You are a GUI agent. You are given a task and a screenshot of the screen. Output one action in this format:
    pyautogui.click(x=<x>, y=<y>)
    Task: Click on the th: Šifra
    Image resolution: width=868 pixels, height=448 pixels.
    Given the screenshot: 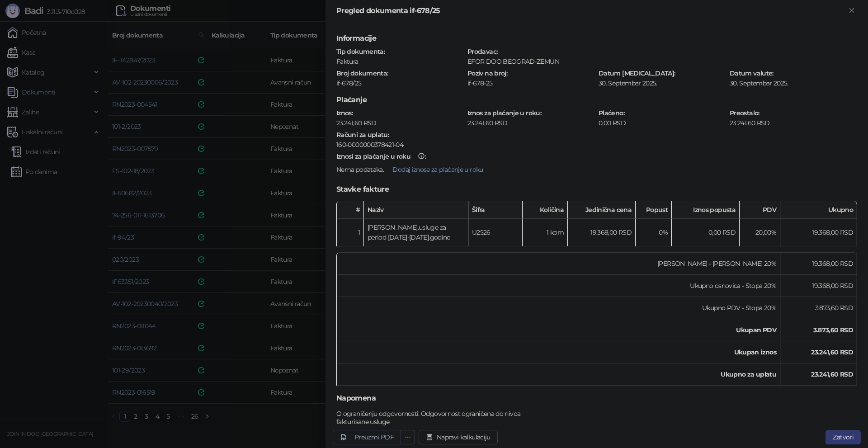 What is the action you would take?
    pyautogui.click(x=496, y=210)
    